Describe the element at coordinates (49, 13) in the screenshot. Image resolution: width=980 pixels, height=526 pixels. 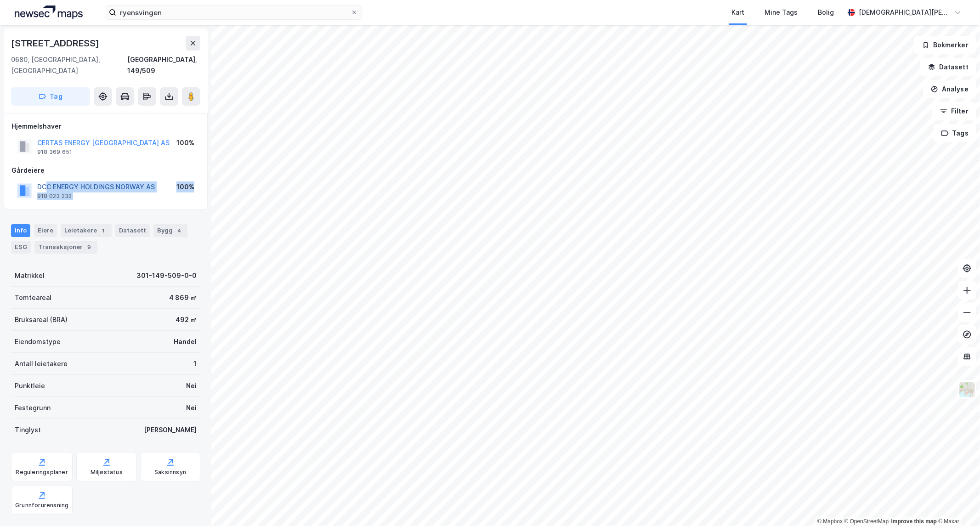
I see `img: logo.a4113a55bc3d86da70a041830d287a7e.svg` at that location.